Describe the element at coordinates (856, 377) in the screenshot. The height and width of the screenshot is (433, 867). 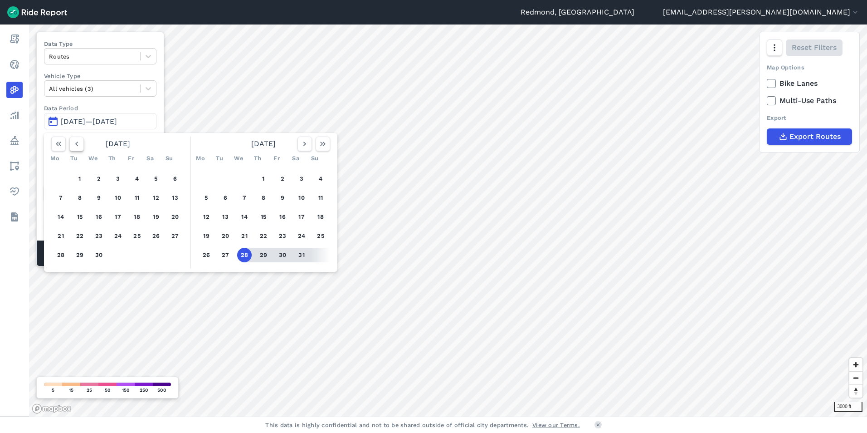
I see `button: Zoom out` at that location.